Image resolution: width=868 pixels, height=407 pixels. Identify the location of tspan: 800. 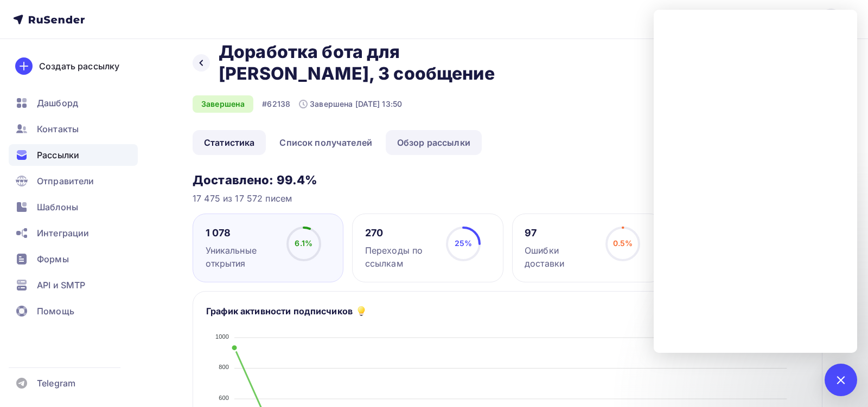
(224, 367).